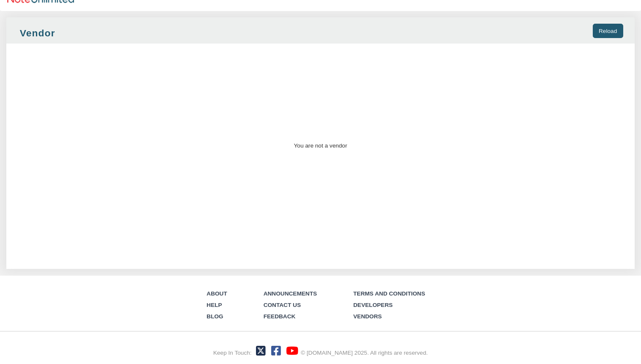 The height and width of the screenshot is (364, 641). I want to click on div: Keep In Touch:, so click(232, 352).